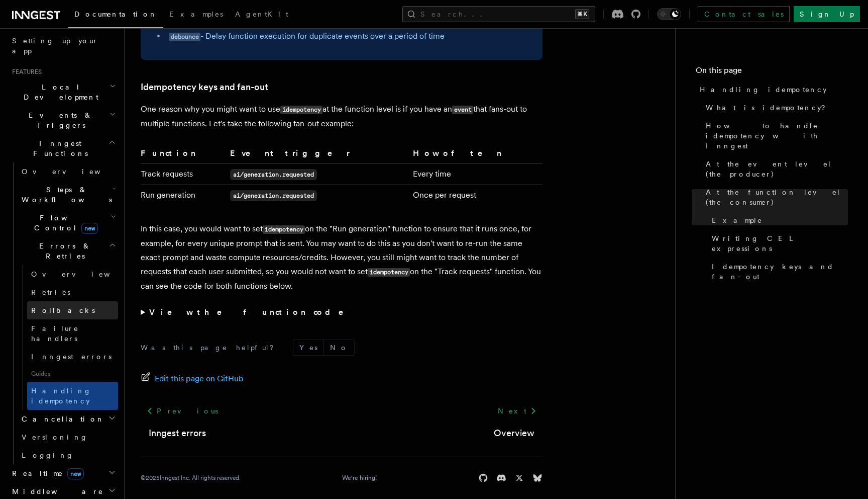 This screenshot has height=499, width=868. I want to click on a: Writing CEL expressions, so click(778, 243).